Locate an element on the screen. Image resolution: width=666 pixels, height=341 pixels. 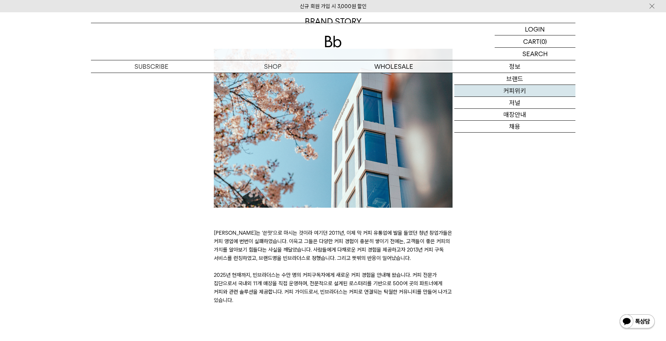
a: LOGIN is located at coordinates (535, 29).